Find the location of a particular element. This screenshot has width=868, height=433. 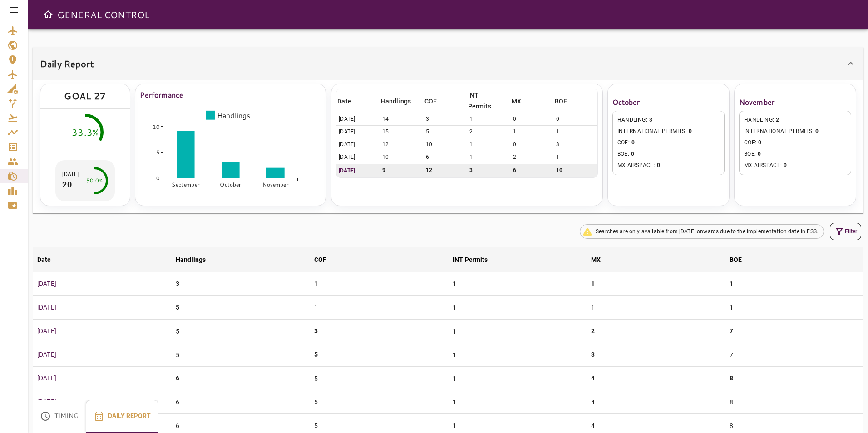

td: 14 is located at coordinates (402, 119).